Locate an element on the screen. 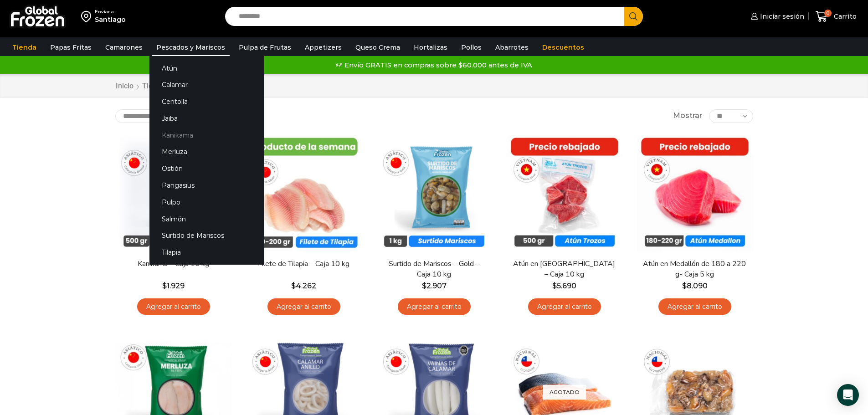  bdi: 1.929 is located at coordinates (174, 286).